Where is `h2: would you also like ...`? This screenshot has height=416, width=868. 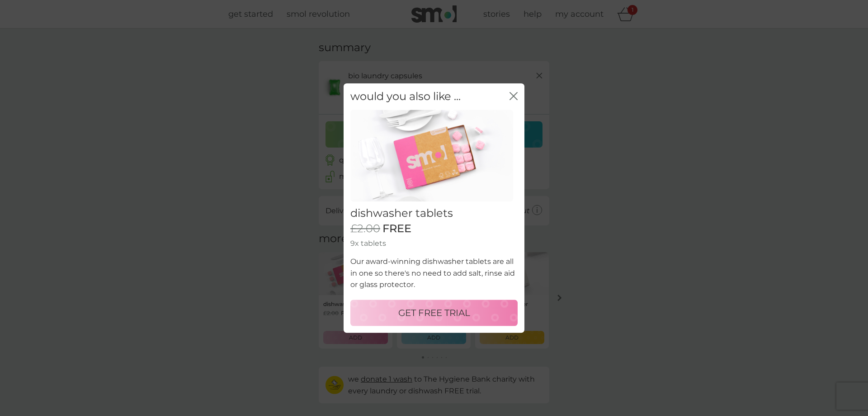
h2: would you also like ... is located at coordinates (406, 96).